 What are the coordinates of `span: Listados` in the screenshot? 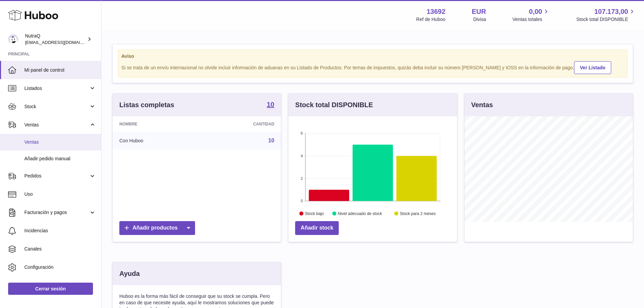 It's located at (57, 88).